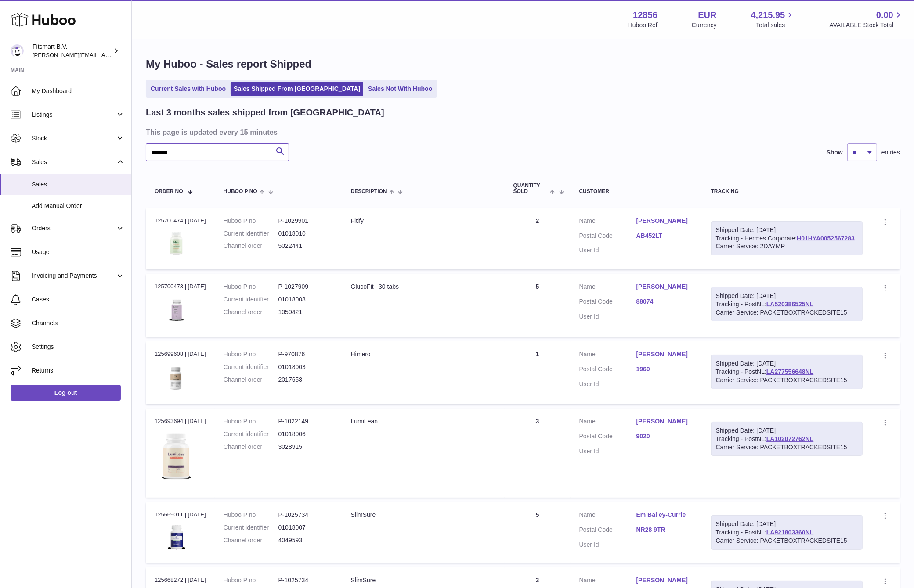  What do you see at coordinates (18, 51) in the screenshot?
I see `img: jonathan@leaderoo.com` at bounding box center [18, 51].